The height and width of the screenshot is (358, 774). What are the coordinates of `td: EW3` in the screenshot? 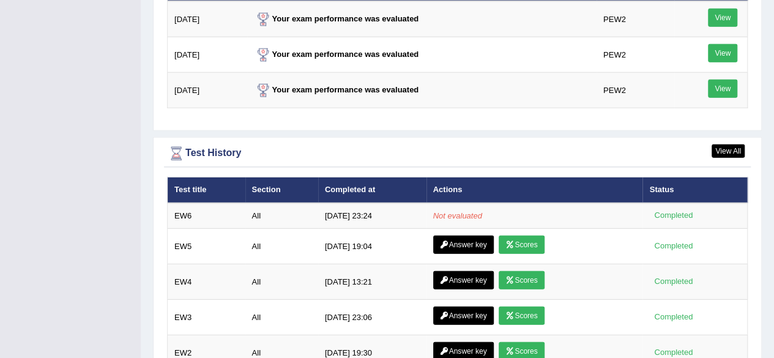 It's located at (206, 318).